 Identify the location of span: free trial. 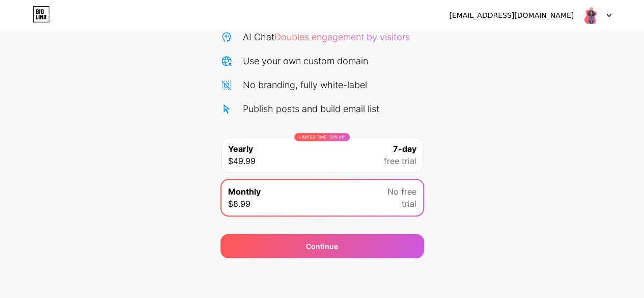
(400, 161).